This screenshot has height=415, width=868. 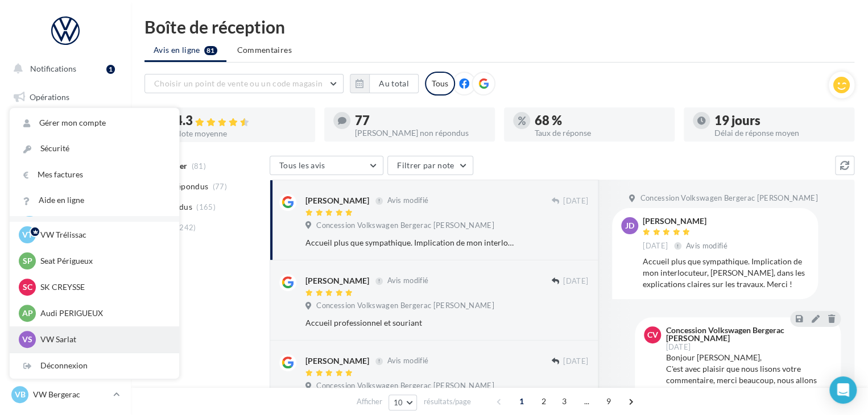 What do you see at coordinates (94, 366) in the screenshot?
I see `div: Déconnexion` at bounding box center [94, 366].